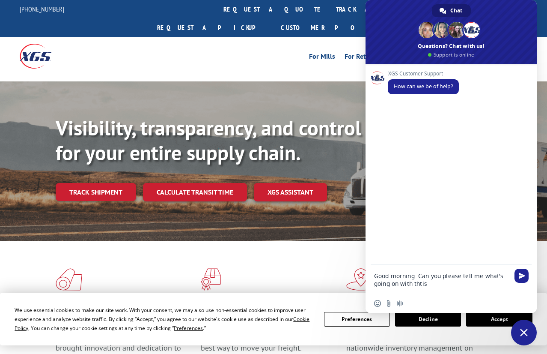 This screenshot has width=547, height=354. What do you see at coordinates (499, 319) in the screenshot?
I see `button: Accept` at bounding box center [499, 319].